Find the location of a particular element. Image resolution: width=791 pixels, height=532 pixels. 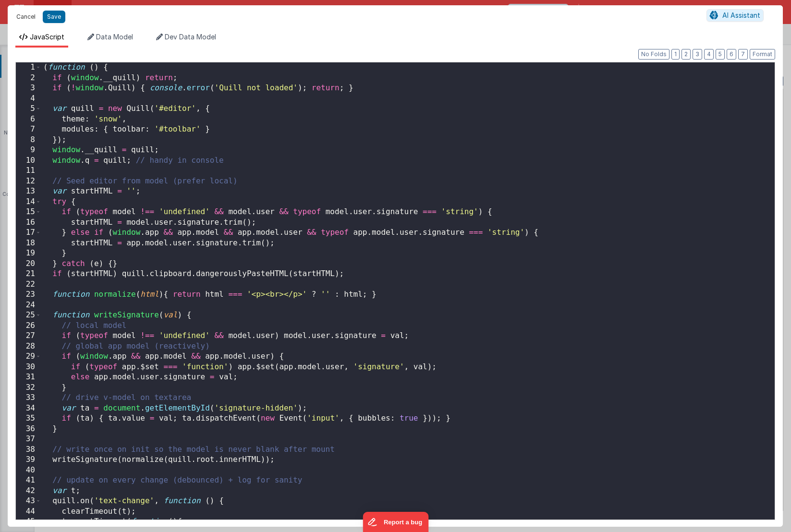

div: 8 is located at coordinates (28, 140).